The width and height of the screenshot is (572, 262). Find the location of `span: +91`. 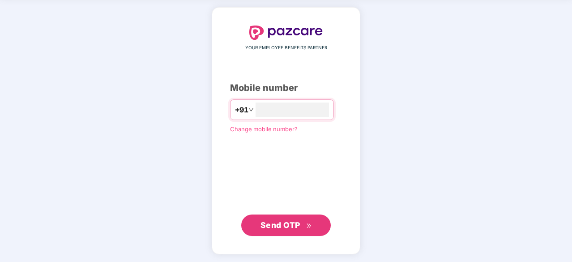

span: +91 is located at coordinates (242, 110).